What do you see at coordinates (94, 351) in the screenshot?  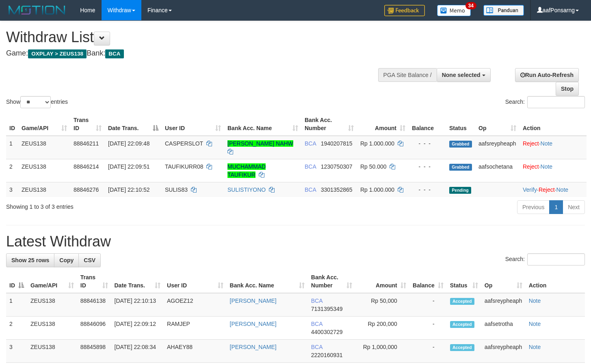 I see `td: 88845898` at bounding box center [94, 351].